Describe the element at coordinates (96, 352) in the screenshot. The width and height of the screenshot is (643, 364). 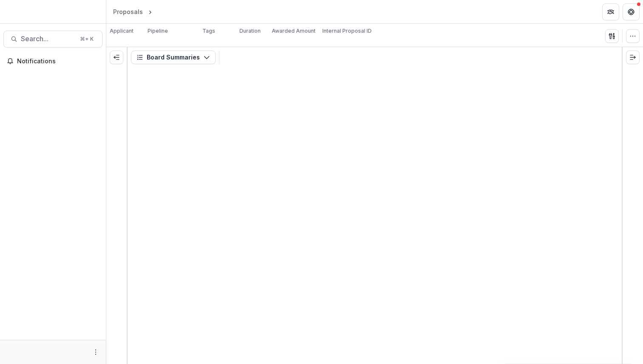
I see `button: More` at that location.